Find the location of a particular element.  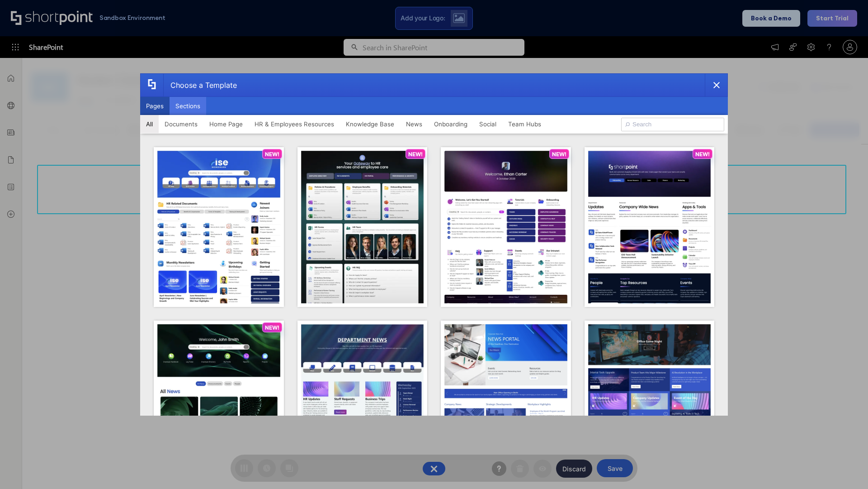

button: Documents is located at coordinates (181, 124).